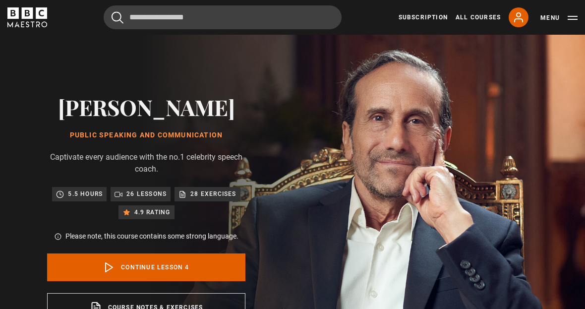 The image size is (585, 309). What do you see at coordinates (213, 194) in the screenshot?
I see `p: 28 exercises` at bounding box center [213, 194].